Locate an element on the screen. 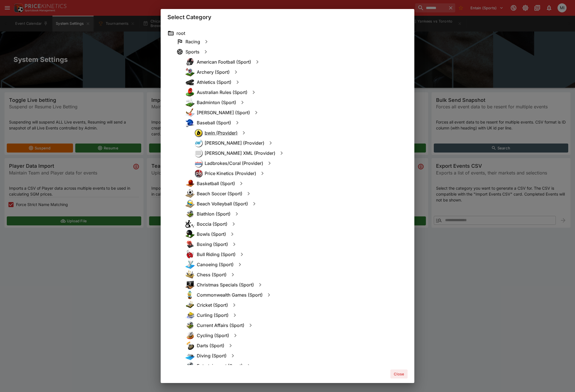 Image resolution: width=575 pixels, height=392 pixels. h6: Boxing (Sport) is located at coordinates (212, 244).